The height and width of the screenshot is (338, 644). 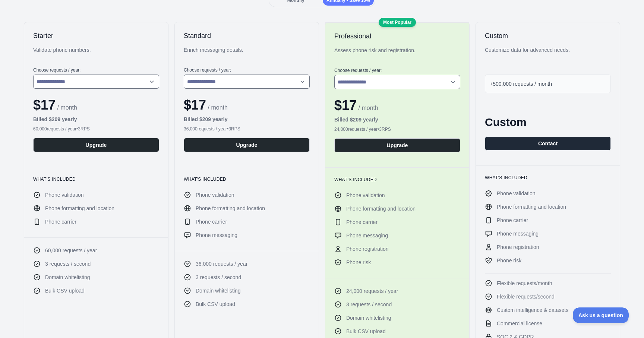 What do you see at coordinates (397, 130) in the screenshot?
I see `div: 24,000 requests / year • 3 RPS` at bounding box center [397, 130].